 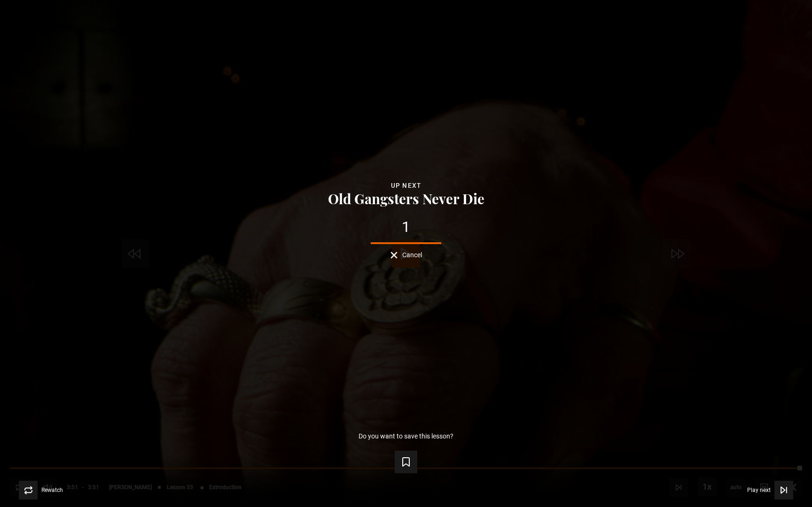 What do you see at coordinates (770, 491) in the screenshot?
I see `button: Play next` at bounding box center [770, 491].